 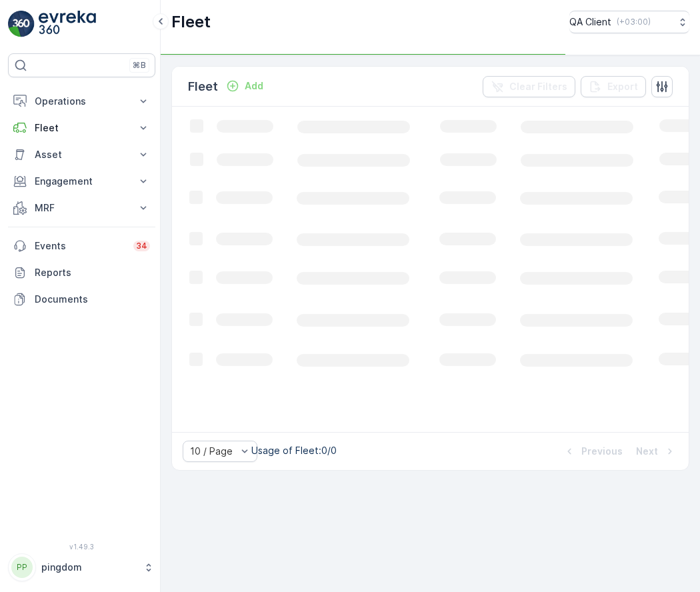 What do you see at coordinates (245, 86) in the screenshot?
I see `button: Add` at bounding box center [245, 86].